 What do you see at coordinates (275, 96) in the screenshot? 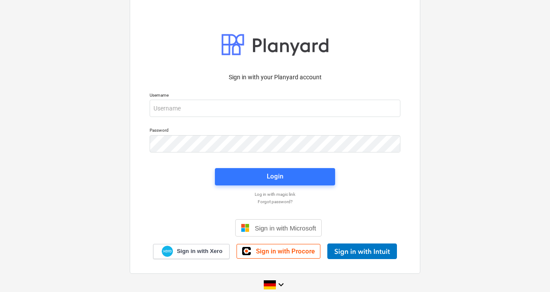
I see `p: Username` at bounding box center [275, 96].